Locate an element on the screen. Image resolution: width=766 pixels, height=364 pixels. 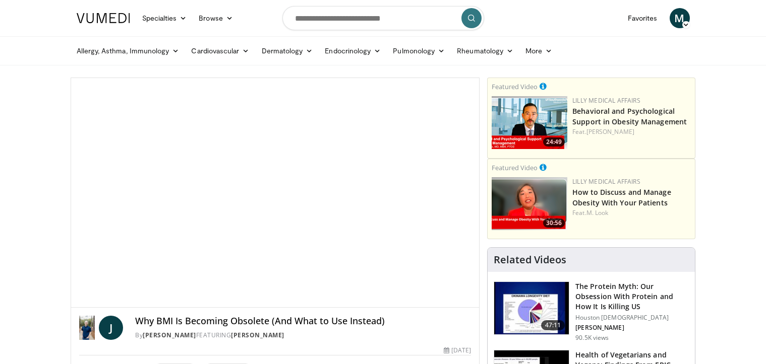
a: How to Discuss and Manage Obesity With Your Patients is located at coordinates (621, 198).